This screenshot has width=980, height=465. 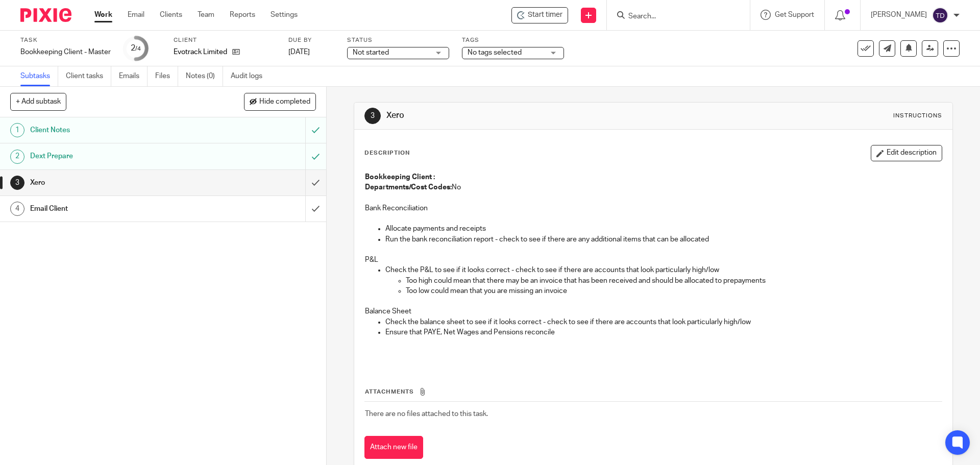 I want to click on label: Status, so click(x=398, y=40).